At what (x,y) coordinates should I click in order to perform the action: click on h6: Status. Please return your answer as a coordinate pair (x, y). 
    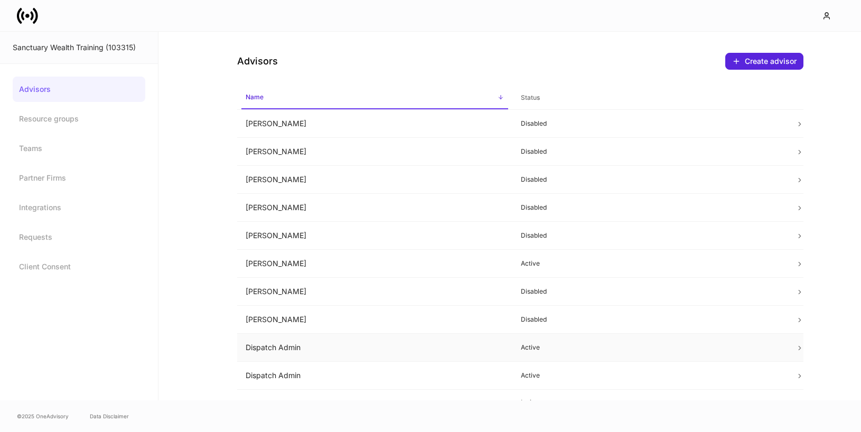
    Looking at the image, I should click on (530, 97).